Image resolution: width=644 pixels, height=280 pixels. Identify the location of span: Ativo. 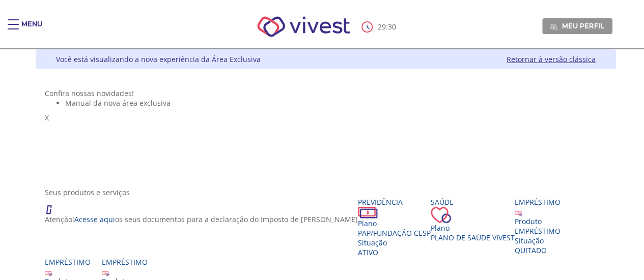
(368, 253).